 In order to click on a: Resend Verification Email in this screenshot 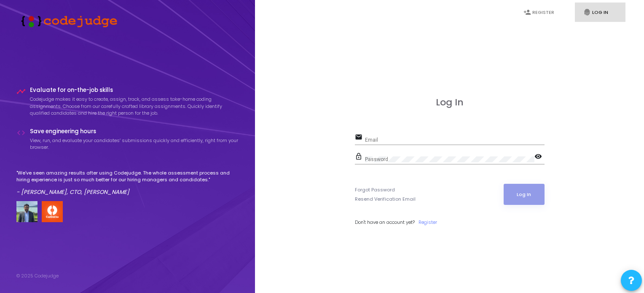, I will do `click(385, 199)`.